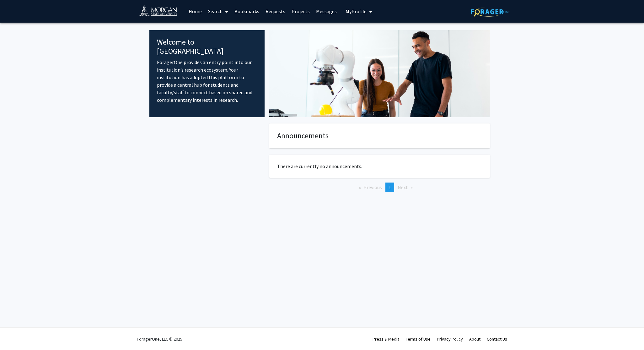  What do you see at coordinates (327, 12) in the screenshot?
I see `a: Messages` at bounding box center [327, 12].